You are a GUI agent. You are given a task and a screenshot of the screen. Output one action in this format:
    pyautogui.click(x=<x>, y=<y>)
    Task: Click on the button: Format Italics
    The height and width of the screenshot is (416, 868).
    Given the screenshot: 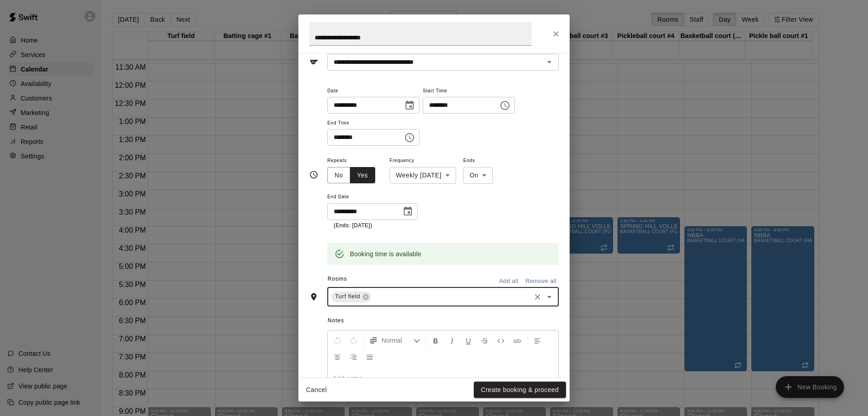 What is the action you would take?
    pyautogui.click(x=452, y=340)
    